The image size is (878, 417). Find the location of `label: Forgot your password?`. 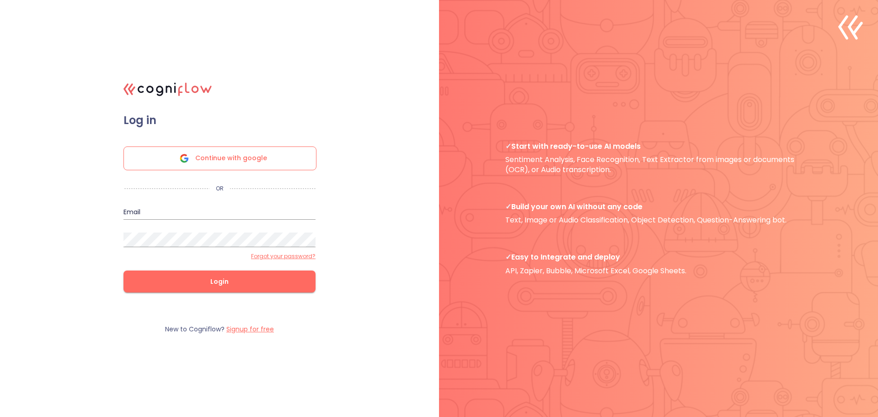

label: Forgot your password? is located at coordinates (283, 256).